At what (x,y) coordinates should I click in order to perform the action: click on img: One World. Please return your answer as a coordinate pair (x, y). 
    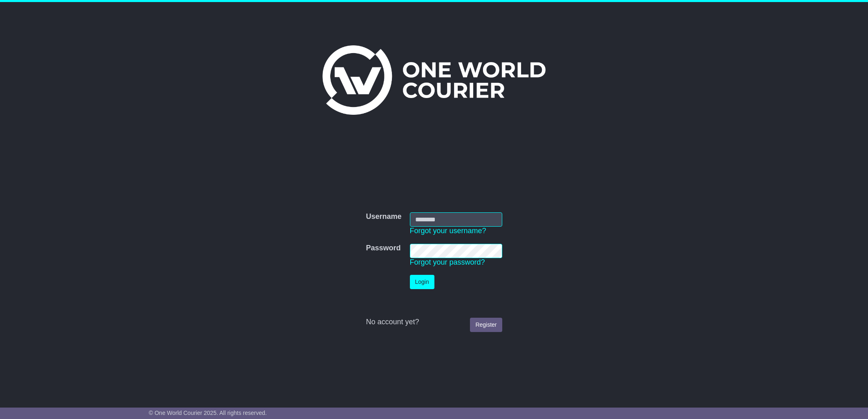
    Looking at the image, I should click on (434, 80).